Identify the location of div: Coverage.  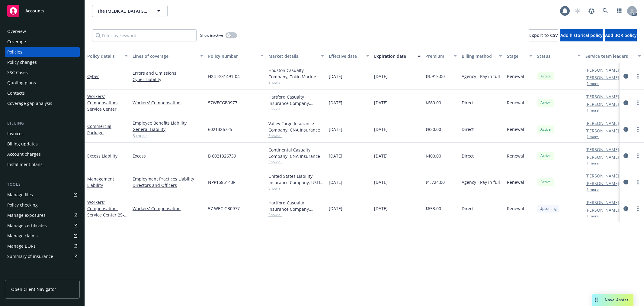
(17, 42).